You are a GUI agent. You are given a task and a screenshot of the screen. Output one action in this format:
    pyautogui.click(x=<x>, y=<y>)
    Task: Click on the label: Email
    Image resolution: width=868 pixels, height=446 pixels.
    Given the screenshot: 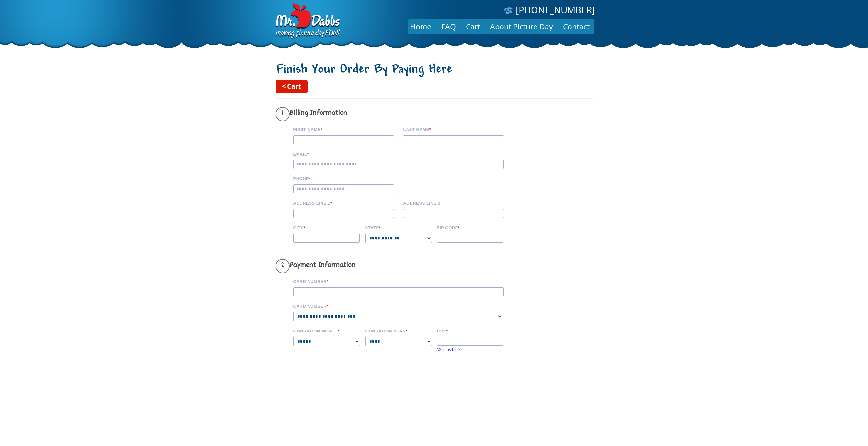 What is the action you would take?
    pyautogui.click(x=404, y=154)
    